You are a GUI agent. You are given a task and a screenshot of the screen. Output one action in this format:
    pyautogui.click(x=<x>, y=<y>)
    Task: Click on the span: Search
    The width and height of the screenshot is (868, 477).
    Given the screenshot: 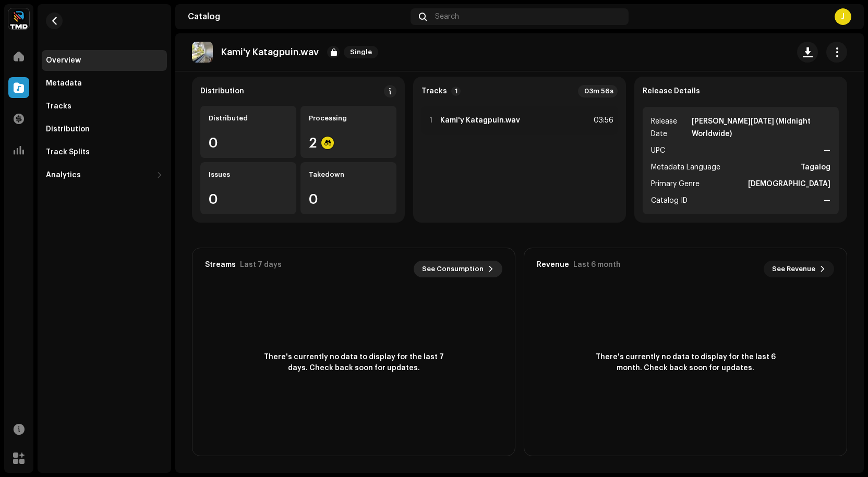 What is the action you would take?
    pyautogui.click(x=447, y=16)
    